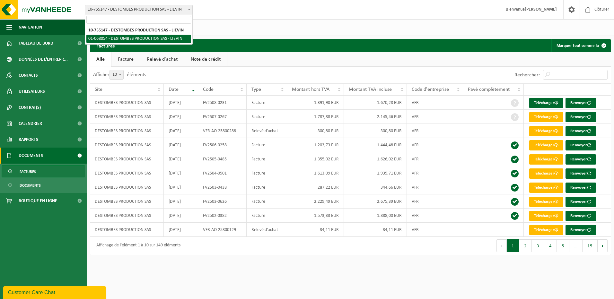 The width and height of the screenshot is (614, 299). What do you see at coordinates (311, 90) in the screenshot?
I see `span: Montant hors TVA` at bounding box center [311, 90].